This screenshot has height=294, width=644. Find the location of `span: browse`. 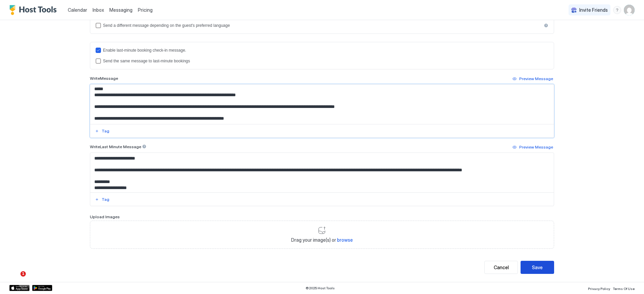

span: browse is located at coordinates (345, 240).